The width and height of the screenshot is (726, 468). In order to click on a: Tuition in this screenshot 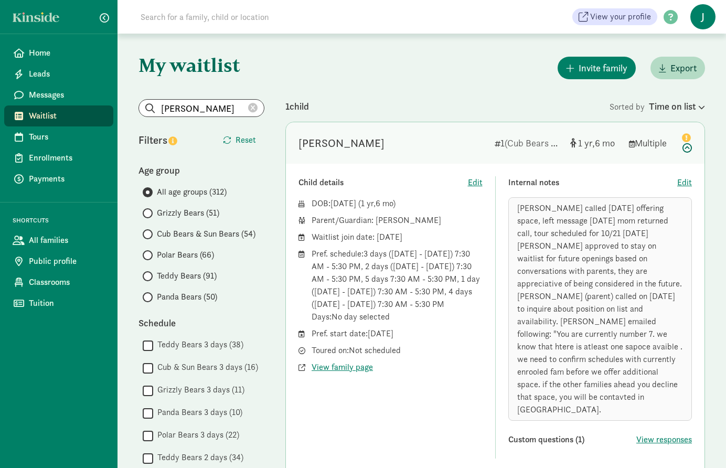, I will do `click(59, 303)`.